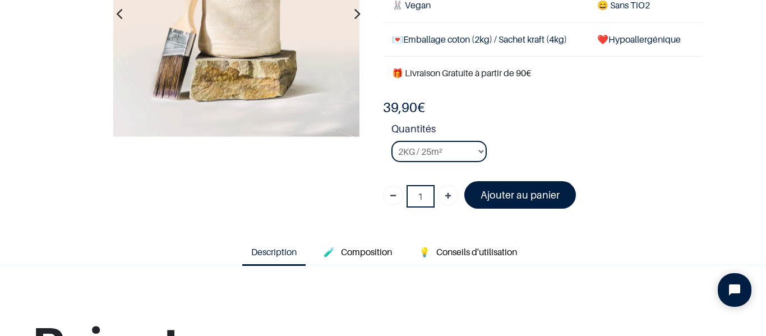  Describe the element at coordinates (461, 73) in the screenshot. I see `font: 🎁 Livraison Gratuite à partir de 90€` at that location.